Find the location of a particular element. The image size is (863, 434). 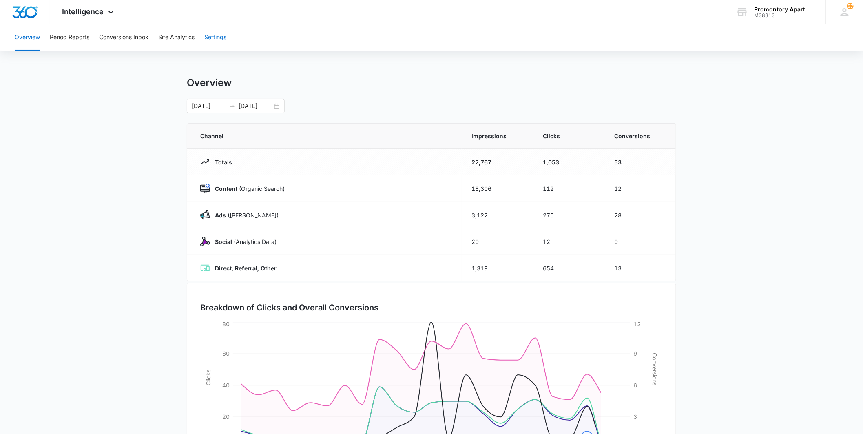

h3: Breakdown of Clicks and Overall Conversions is located at coordinates (289, 307).